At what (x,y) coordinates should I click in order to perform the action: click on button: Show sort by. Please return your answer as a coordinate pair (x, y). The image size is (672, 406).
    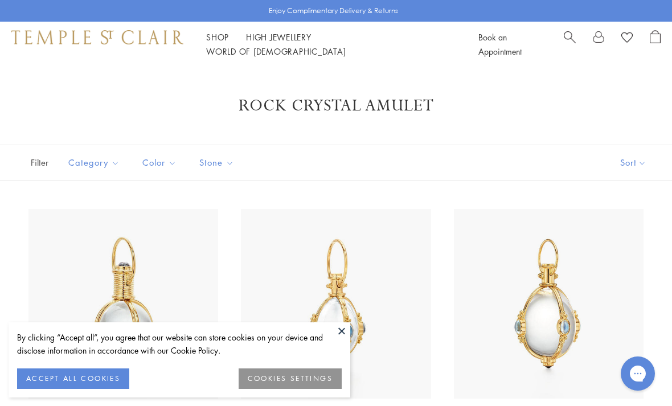
    Looking at the image, I should click on (633, 162).